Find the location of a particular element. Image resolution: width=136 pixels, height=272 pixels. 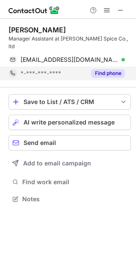

span: Notes is located at coordinates (75, 199).